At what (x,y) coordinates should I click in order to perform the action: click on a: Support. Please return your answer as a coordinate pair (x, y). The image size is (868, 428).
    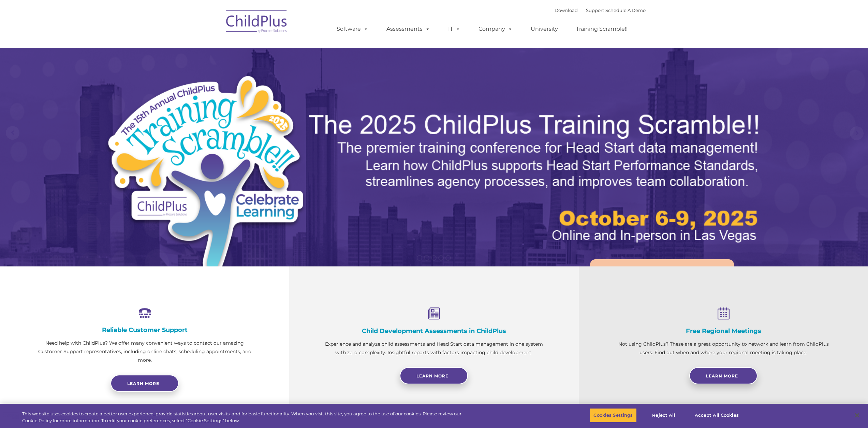
    Looking at the image, I should click on (595, 10).